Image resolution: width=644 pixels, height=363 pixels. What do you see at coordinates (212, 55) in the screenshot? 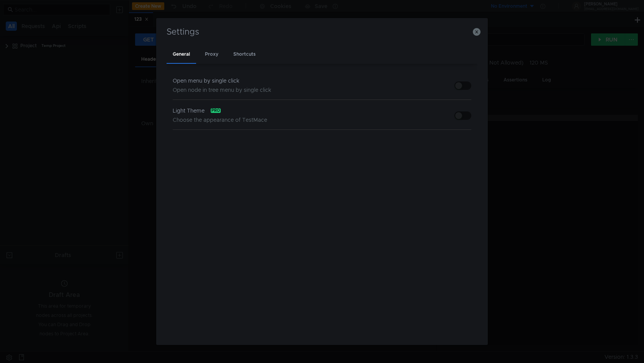
I see `div: Proxy` at bounding box center [212, 55].